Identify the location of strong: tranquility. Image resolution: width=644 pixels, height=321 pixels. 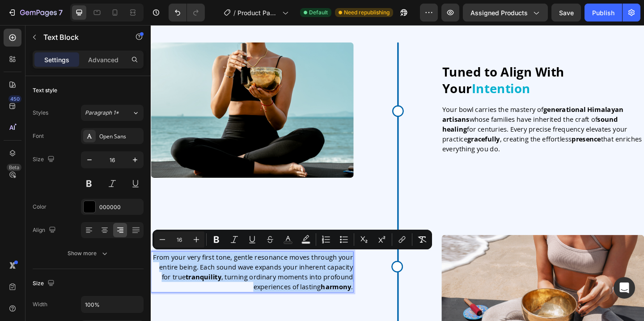
(57, 274).